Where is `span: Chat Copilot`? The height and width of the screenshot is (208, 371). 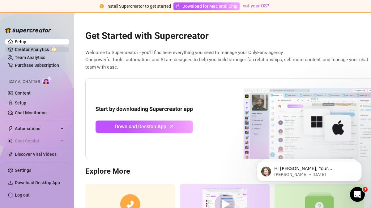 span: Chat Copilot is located at coordinates (37, 141).